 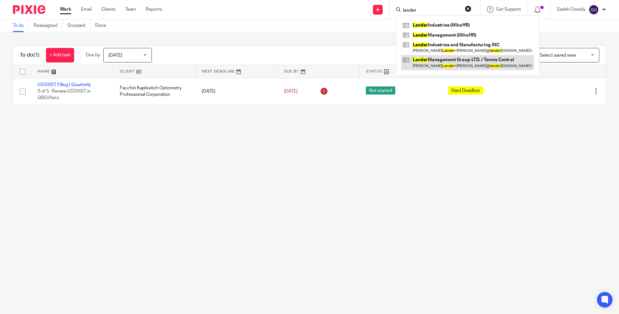 I want to click on td: Facchin Kaplovitch Optometry Professional Corporation, so click(x=154, y=91).